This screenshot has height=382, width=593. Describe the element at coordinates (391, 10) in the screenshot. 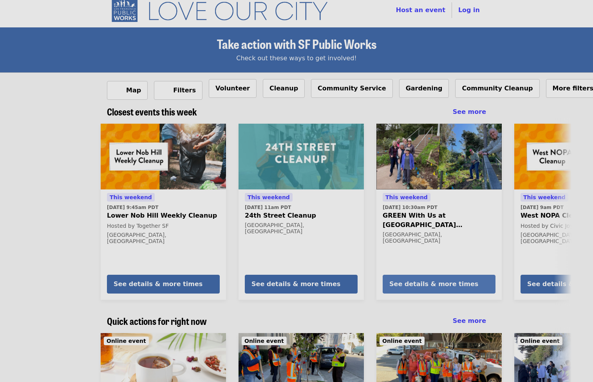

I see `input: Search` at that location.